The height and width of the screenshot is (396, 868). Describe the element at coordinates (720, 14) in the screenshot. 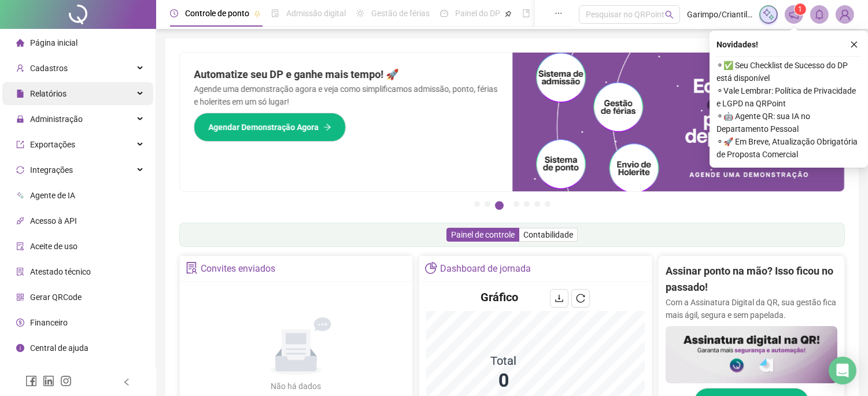

I see `span: Garimpo/Criantili - O GARIMPO` at that location.